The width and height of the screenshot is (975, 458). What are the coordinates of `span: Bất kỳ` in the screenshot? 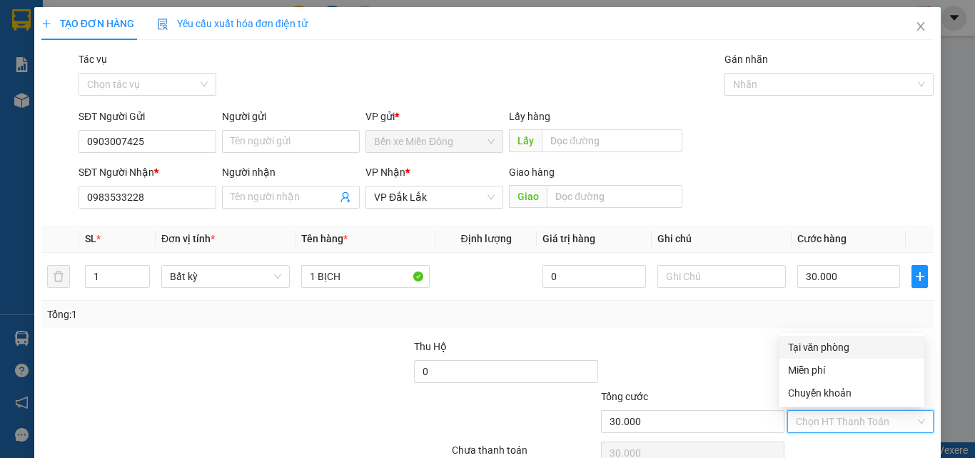 It's located at (226, 276).